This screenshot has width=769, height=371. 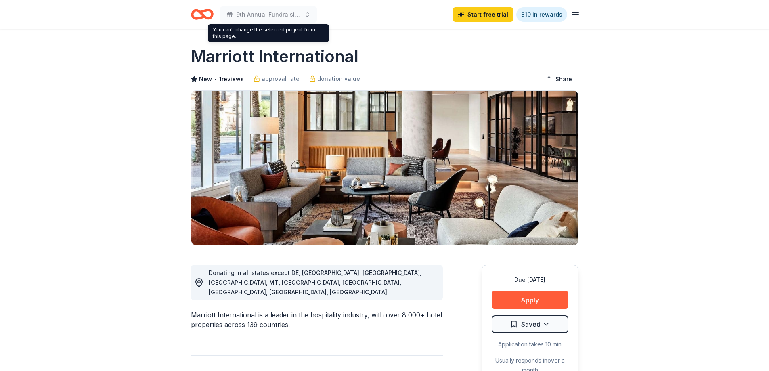 What do you see at coordinates (531, 324) in the screenshot?
I see `span: Saved` at bounding box center [531, 324].